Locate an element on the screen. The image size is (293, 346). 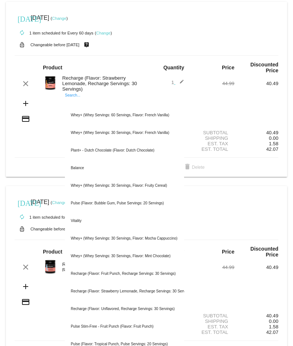
span: Delete is located at coordinates (194, 167).